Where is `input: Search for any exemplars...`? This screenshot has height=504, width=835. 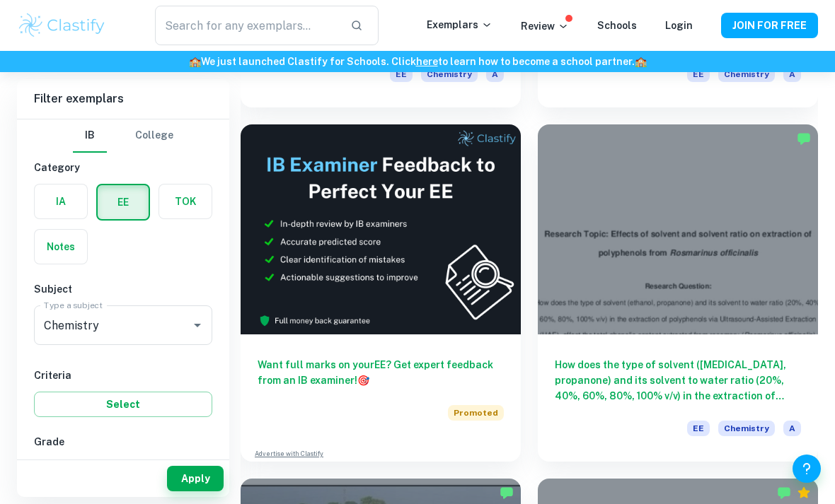
input: Search for any exemplars... is located at coordinates (247, 25).